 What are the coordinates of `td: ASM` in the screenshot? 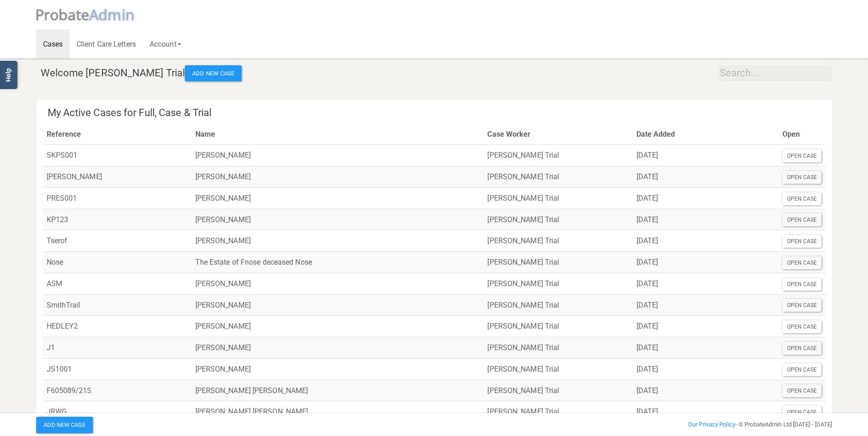 It's located at (117, 283).